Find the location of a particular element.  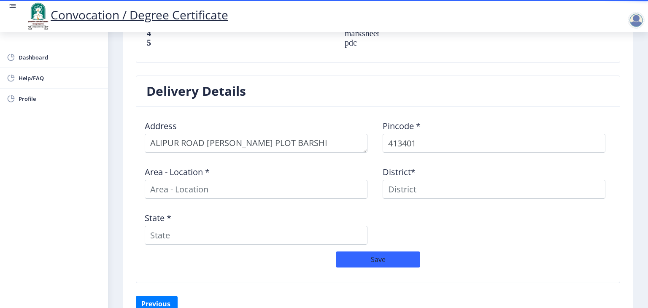

input: State is located at coordinates (256, 235).